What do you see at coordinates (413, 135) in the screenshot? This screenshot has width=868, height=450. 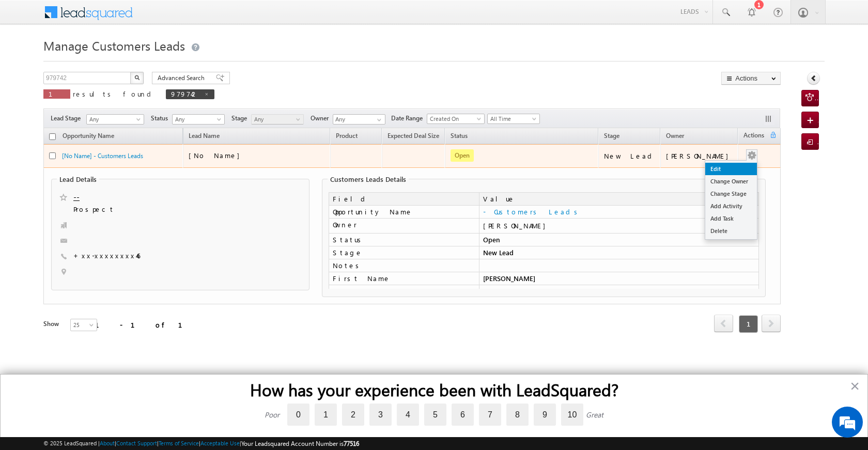 I see `span: Expected Deal Size` at bounding box center [413, 135].